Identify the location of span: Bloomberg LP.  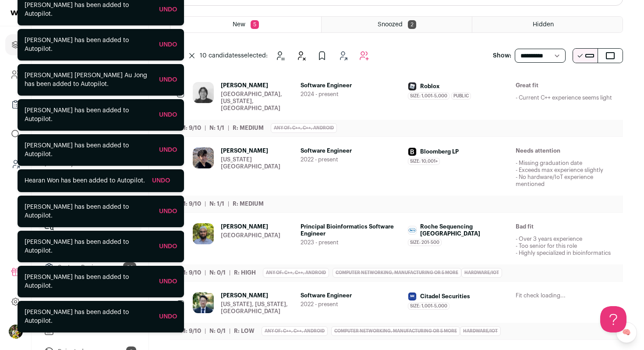
(440, 152).